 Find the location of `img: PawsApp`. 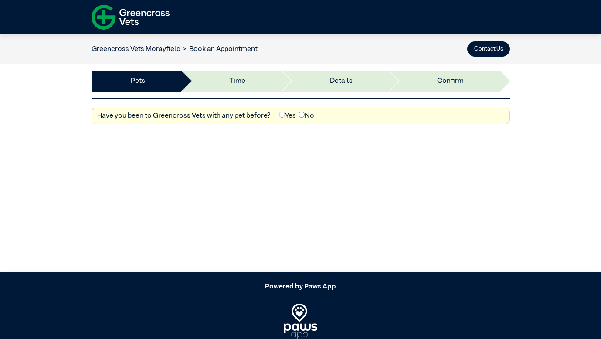

img: PawsApp is located at coordinates (300, 321).